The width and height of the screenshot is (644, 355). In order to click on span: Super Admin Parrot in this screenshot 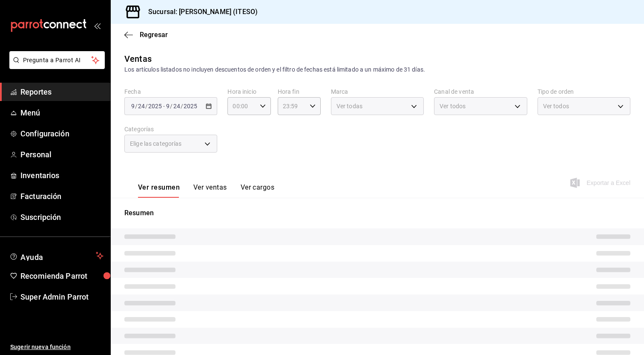, I will do `click(61, 297)`.